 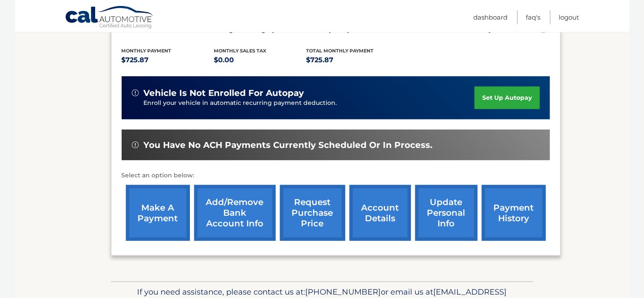 What do you see at coordinates (235, 213) in the screenshot?
I see `a: Add/Remove bank account info` at bounding box center [235, 213].